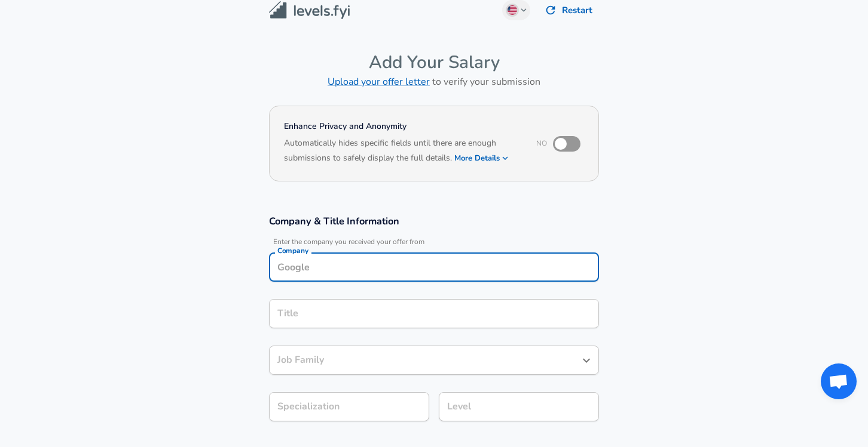  I want to click on h3: Company & Title Information, so click(434, 221).